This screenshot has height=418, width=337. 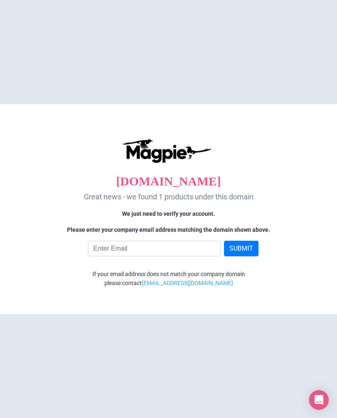 What do you see at coordinates (241, 249) in the screenshot?
I see `button: SUBMIT` at bounding box center [241, 249].